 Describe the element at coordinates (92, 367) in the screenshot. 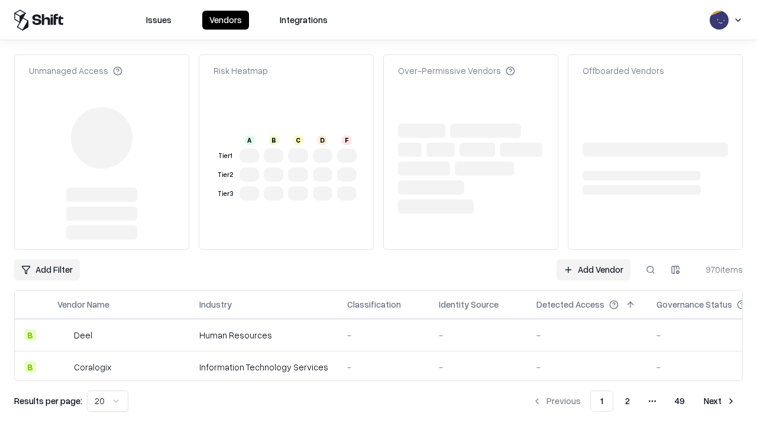

I see `div: Coralogix` at that location.